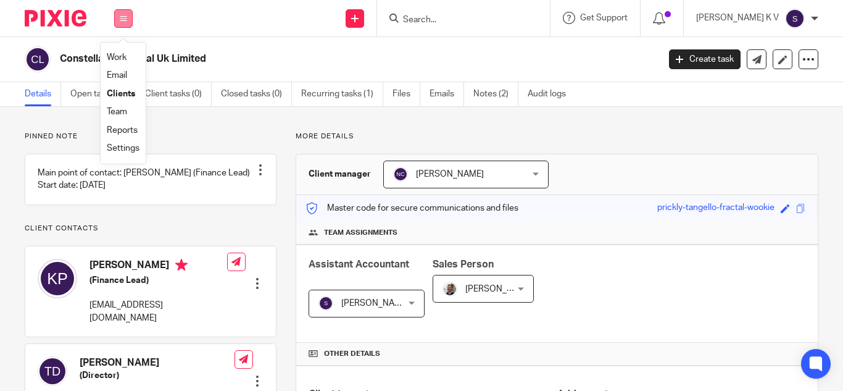 The height and width of the screenshot is (391, 843). Describe the element at coordinates (557, 136) in the screenshot. I see `p: More details` at that location.